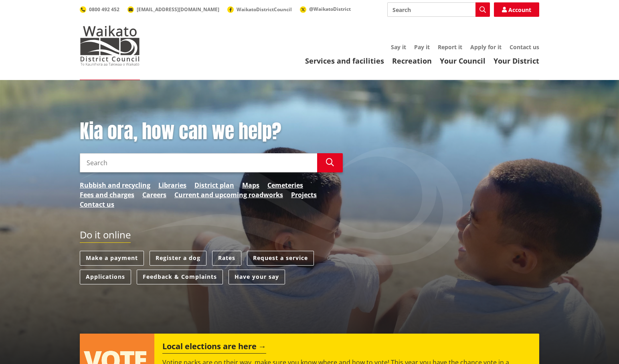 This screenshot has height=364, width=619. What do you see at coordinates (304, 195) in the screenshot?
I see `a: Projects` at bounding box center [304, 195].